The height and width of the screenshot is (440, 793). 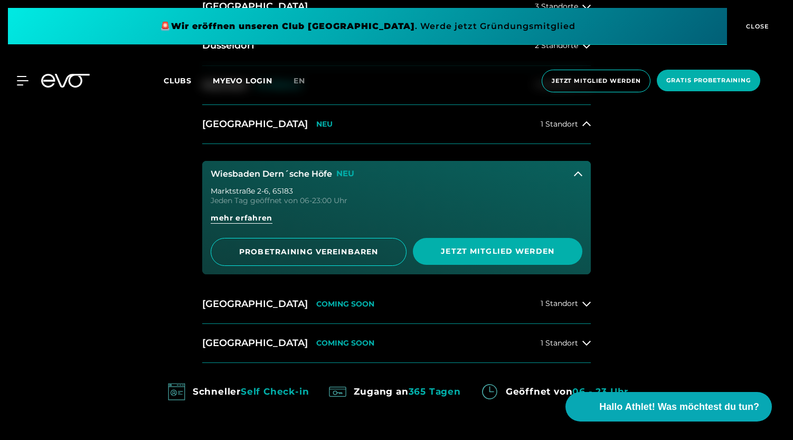 What do you see at coordinates (567, 392) in the screenshot?
I see `div: Geöffnet von` at bounding box center [567, 392].